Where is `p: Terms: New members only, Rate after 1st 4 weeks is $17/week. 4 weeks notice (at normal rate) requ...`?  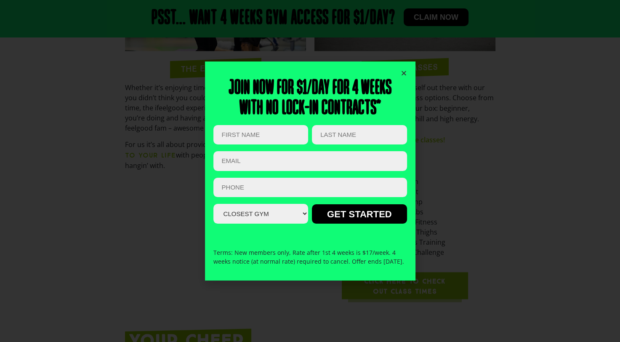
p: Terms: New members only, Rate after 1st 4 weeks is $17/week. 4 weeks notice (at normal rate) requ... is located at coordinates (310, 257).